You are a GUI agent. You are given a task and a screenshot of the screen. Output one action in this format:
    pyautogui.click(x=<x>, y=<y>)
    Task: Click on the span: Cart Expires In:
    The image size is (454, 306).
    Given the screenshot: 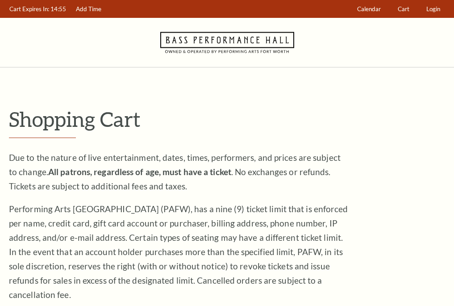 What is the action you would take?
    pyautogui.click(x=29, y=9)
    